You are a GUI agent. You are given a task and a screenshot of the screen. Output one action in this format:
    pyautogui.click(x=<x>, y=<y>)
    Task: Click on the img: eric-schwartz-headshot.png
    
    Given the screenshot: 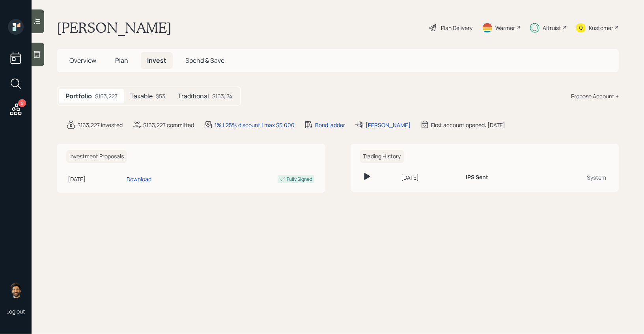 What is the action you would take?
    pyautogui.click(x=16, y=290)
    